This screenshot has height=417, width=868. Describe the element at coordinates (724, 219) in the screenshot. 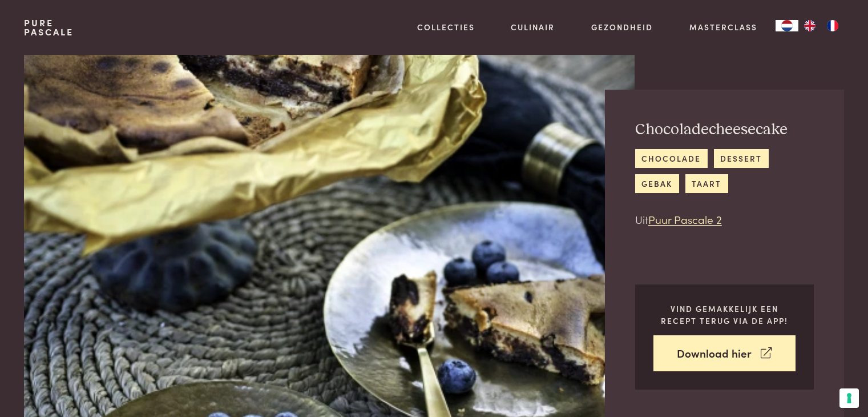

I see `p: Uit` at that location.